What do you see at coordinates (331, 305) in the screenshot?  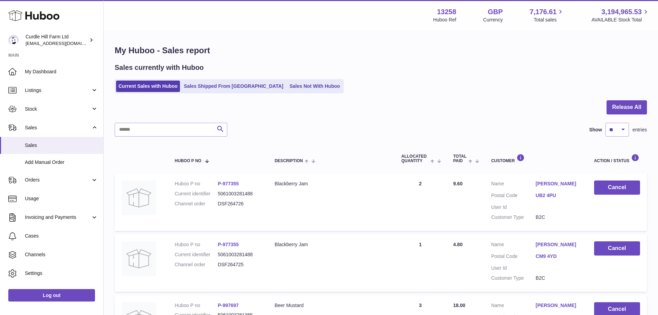 I see `div: Beer Mustard` at bounding box center [331, 305].